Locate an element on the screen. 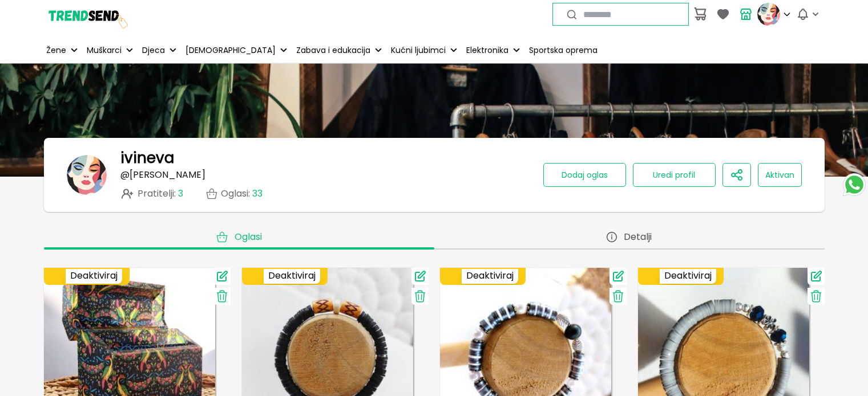 The height and width of the screenshot is (396, 868). span: Dodaj oglas is located at coordinates (584, 175).